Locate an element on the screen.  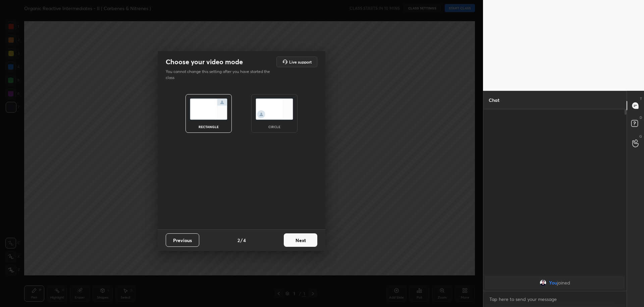
div: rectangle is located at coordinates (209, 127).